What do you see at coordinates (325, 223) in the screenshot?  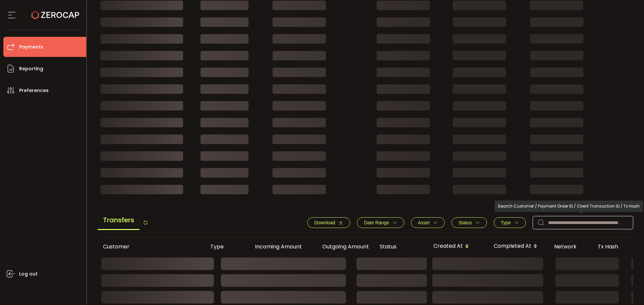 I see `span: Download` at bounding box center [325, 223].